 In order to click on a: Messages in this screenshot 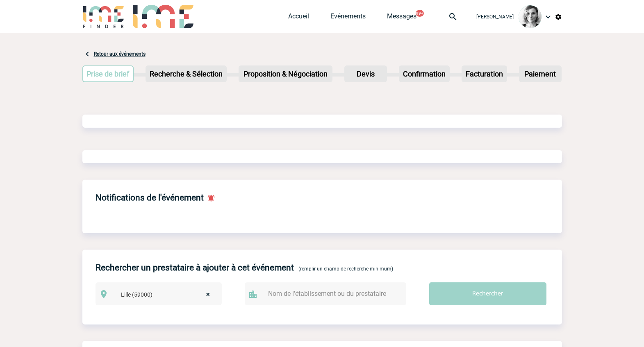, I will do `click(401, 18)`.